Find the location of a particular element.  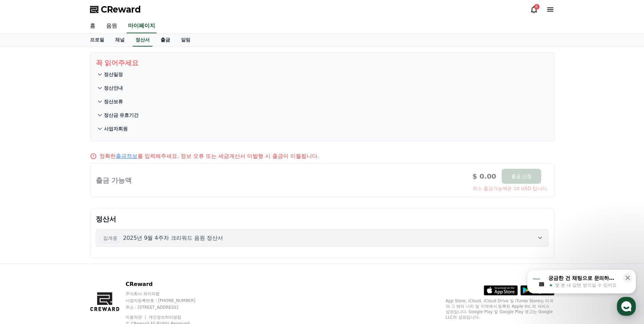

button: 사업자회원 is located at coordinates (322, 129).